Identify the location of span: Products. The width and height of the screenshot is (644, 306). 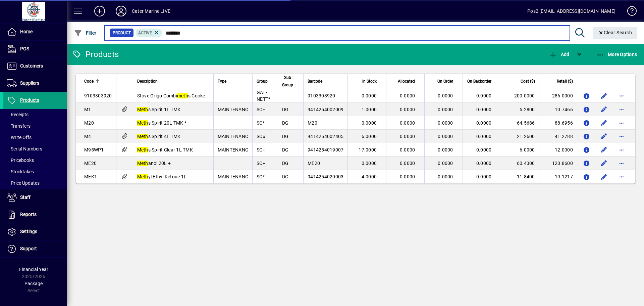
(30, 100).